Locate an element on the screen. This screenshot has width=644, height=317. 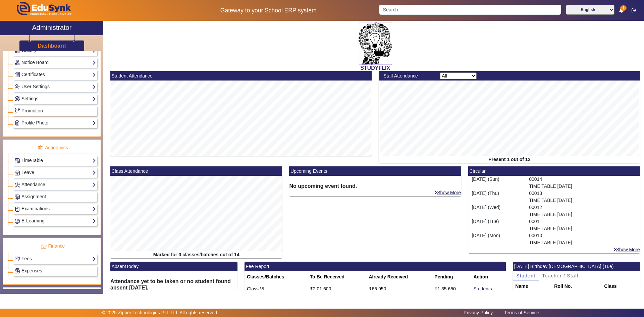
a: Promotion is located at coordinates (55, 111).